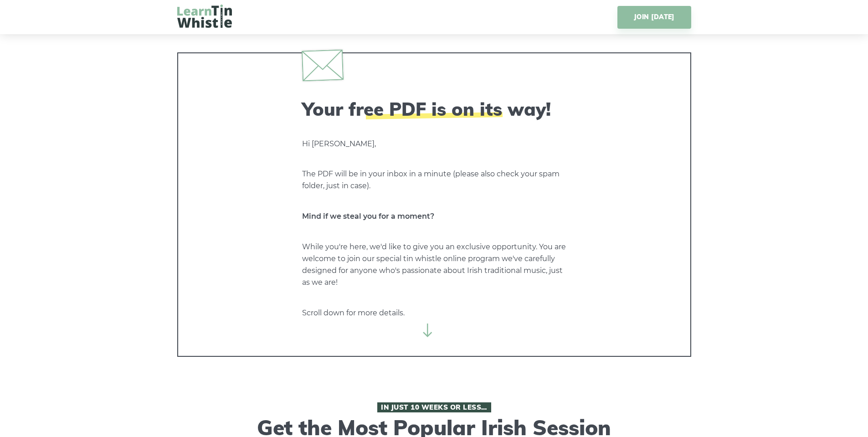  Describe the element at coordinates (434, 265) in the screenshot. I see `p: While you're here, we'd like to give you an exclusive opportunity. You are welcome to join our sp...` at that location.